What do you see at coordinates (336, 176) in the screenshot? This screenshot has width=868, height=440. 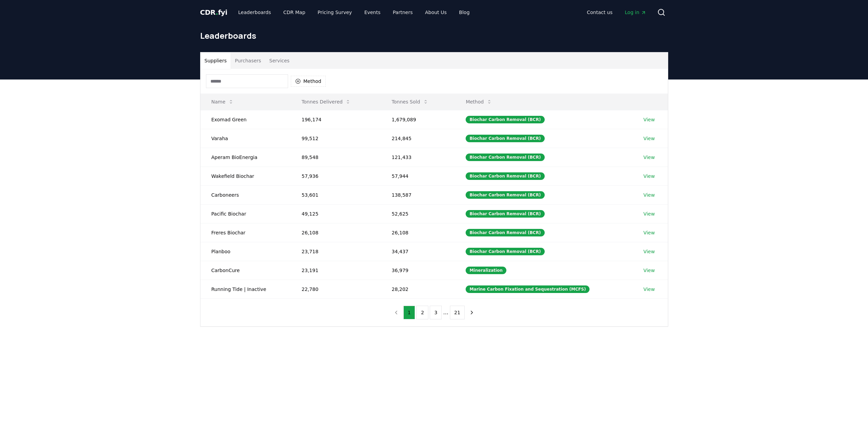 I see `td: 57,936` at bounding box center [336, 176].